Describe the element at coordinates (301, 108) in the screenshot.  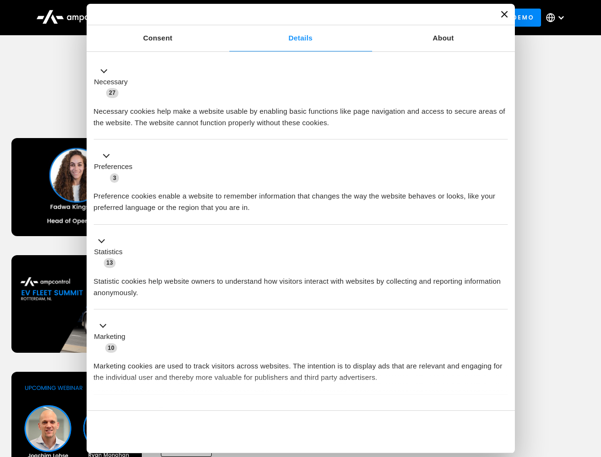
I see `h1: Upcoming Webinars` at that location.